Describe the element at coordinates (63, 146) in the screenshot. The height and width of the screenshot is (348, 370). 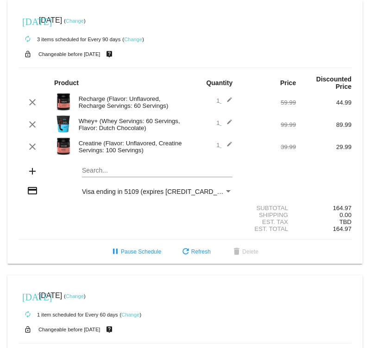
I see `img: Image-1-Carousel-Creatine-100S-1000x1000-1.png` at that location.